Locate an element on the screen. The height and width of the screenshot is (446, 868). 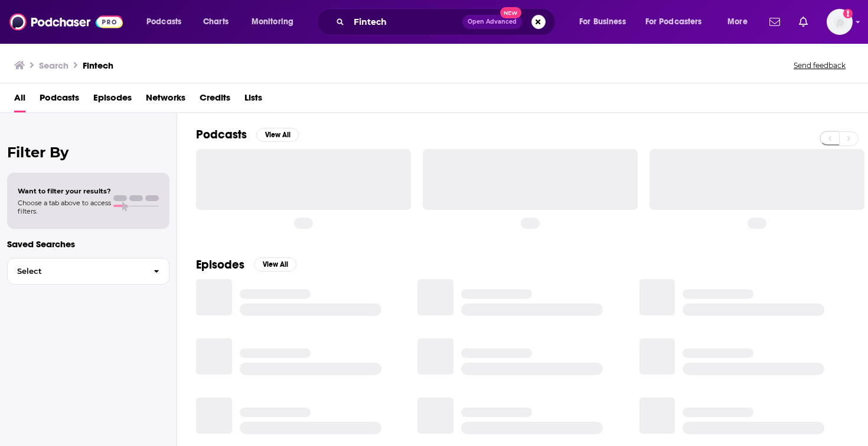
span: Networks is located at coordinates (165, 100).